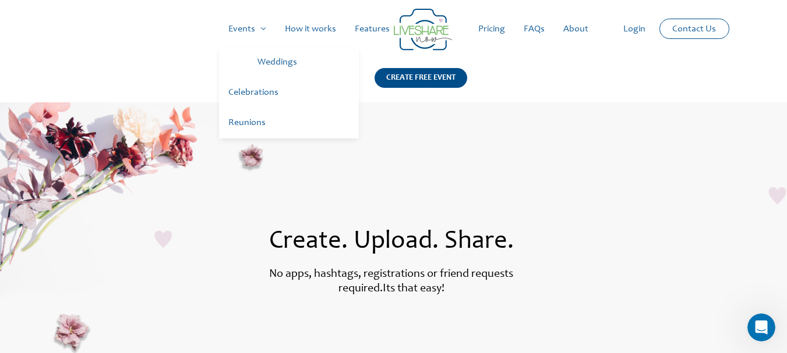 This screenshot has width=787, height=353. I want to click on a: Login, so click(634, 29).